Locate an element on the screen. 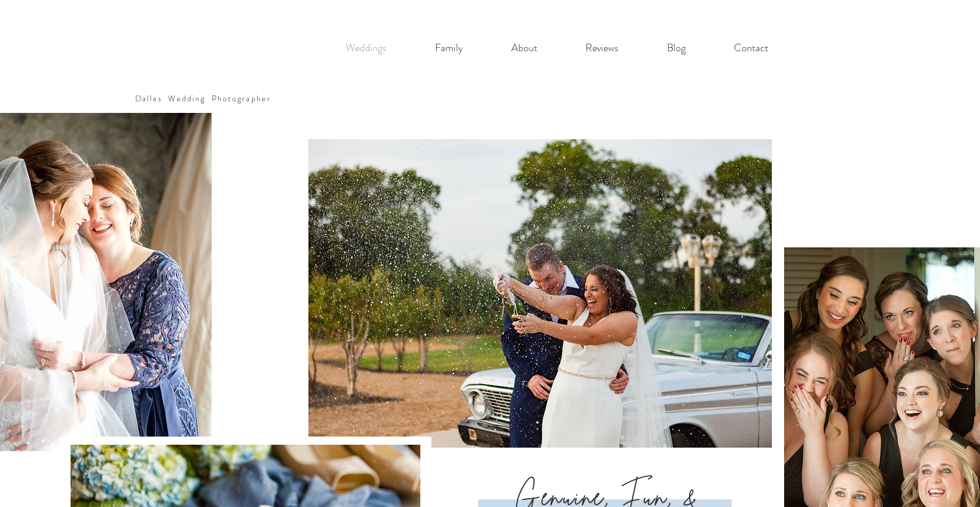 The height and width of the screenshot is (507, 980). img: A fun candid photo from a dallas wedding reception featuring the wedding couple popping a bottle ... is located at coordinates (540, 294).